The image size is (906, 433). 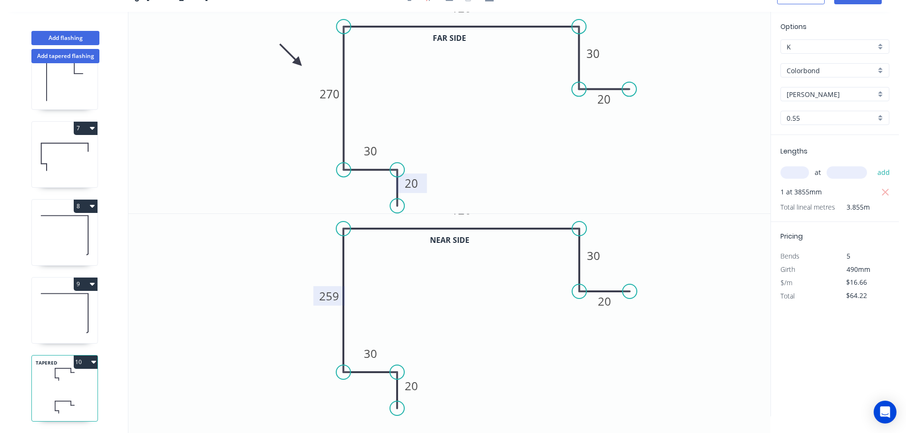 What do you see at coordinates (86, 362) in the screenshot?
I see `button: 10` at bounding box center [86, 362].